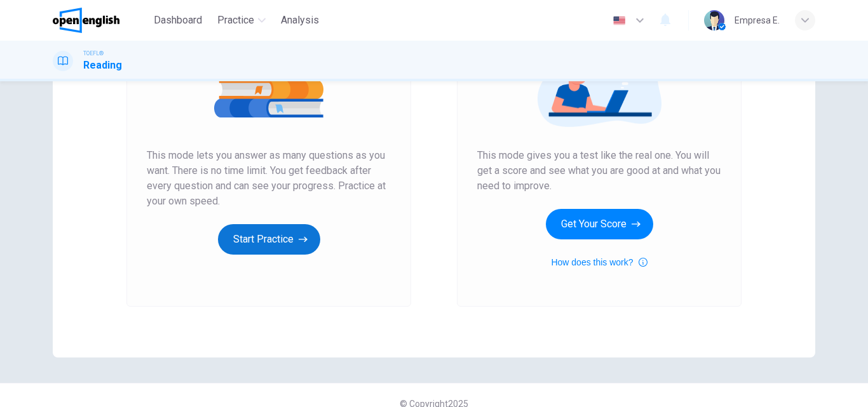 Image resolution: width=868 pixels, height=407 pixels. Describe the element at coordinates (178, 21) in the screenshot. I see `a: Dashboard` at that location.